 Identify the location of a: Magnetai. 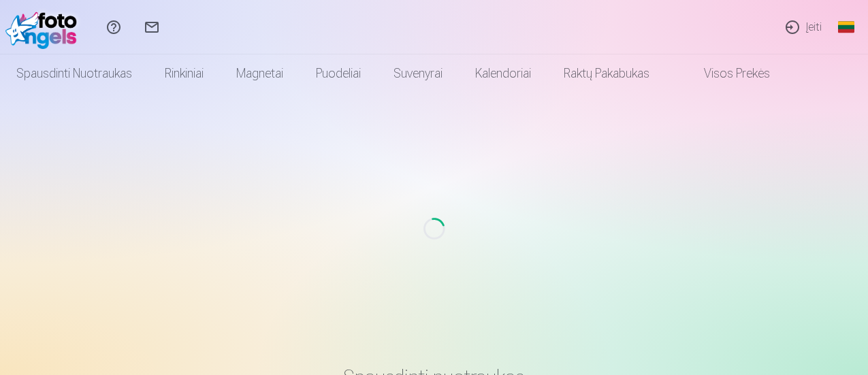
(259, 74).